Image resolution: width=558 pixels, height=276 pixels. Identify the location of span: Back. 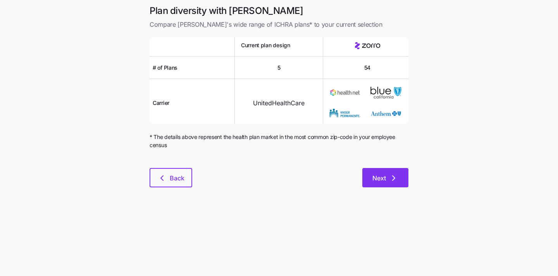
(177, 178).